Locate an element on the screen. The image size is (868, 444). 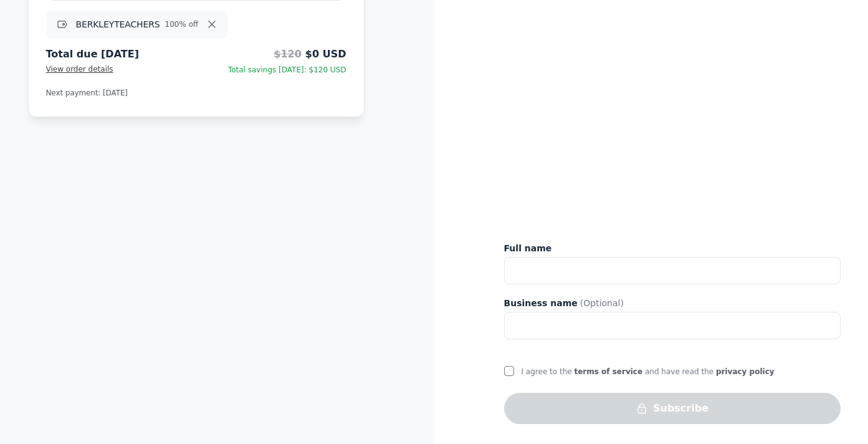
button: View order details is located at coordinates (80, 69).